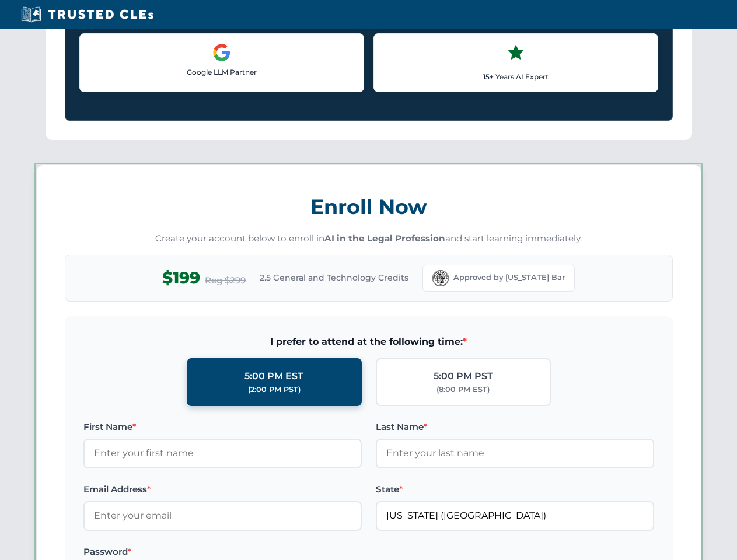  I want to click on label: State, so click(515, 490).